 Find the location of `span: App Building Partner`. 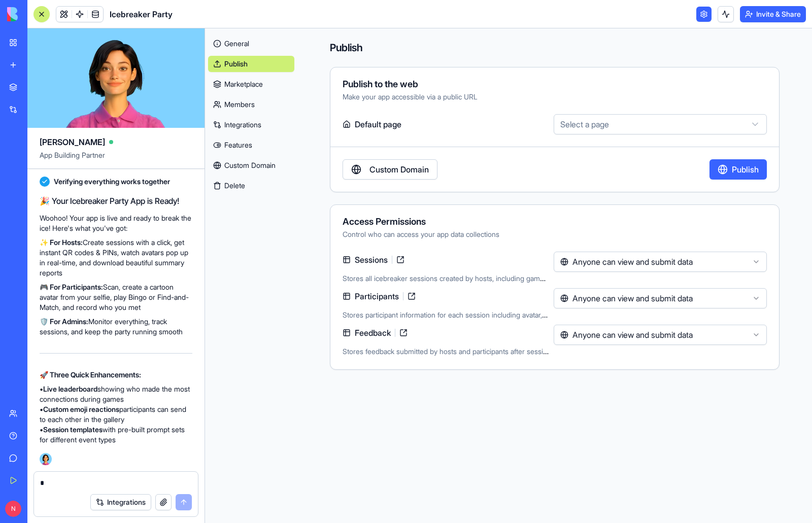

span: App Building Partner is located at coordinates (115, 159).